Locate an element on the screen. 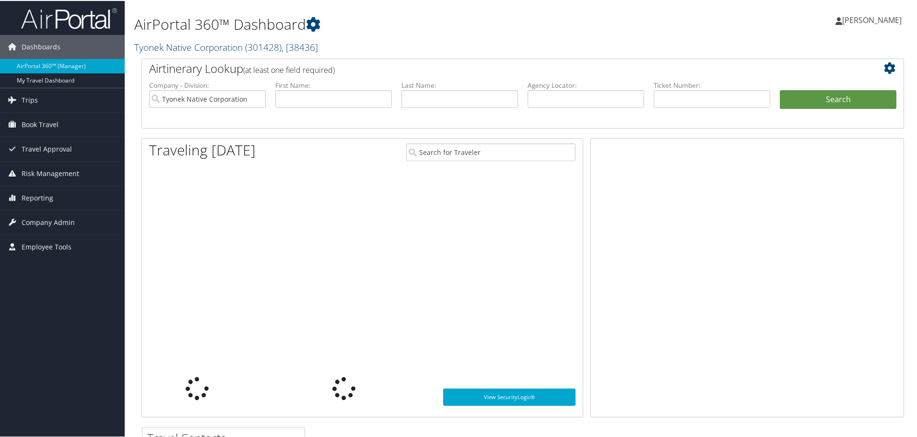 This screenshot has width=917, height=437. a: View SecurityLogic® is located at coordinates (509, 396).